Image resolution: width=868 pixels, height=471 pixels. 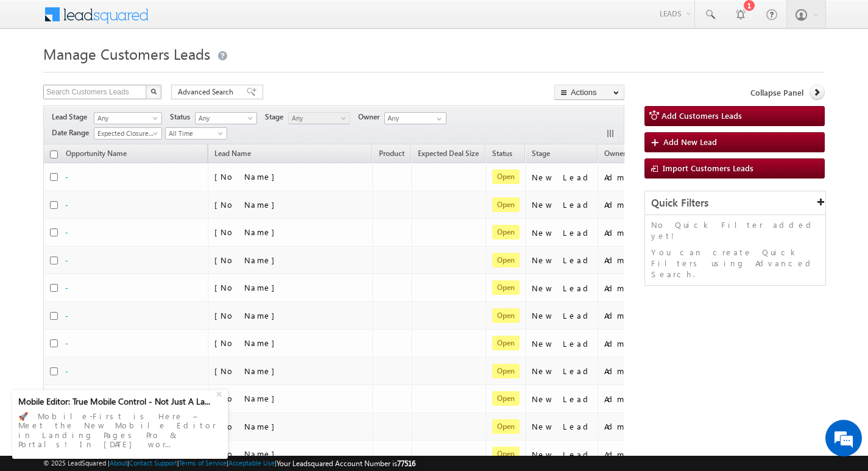 What do you see at coordinates (54, 154) in the screenshot?
I see `input: Check all records` at bounding box center [54, 154].